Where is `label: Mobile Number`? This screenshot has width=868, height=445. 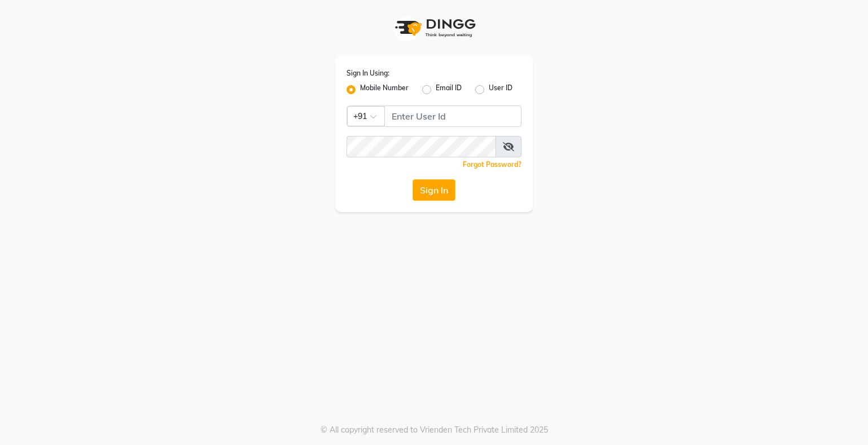 label: Mobile Number is located at coordinates (384, 90).